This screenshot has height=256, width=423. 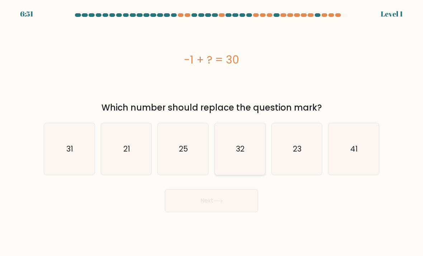 I want to click on text: 41, so click(x=354, y=149).